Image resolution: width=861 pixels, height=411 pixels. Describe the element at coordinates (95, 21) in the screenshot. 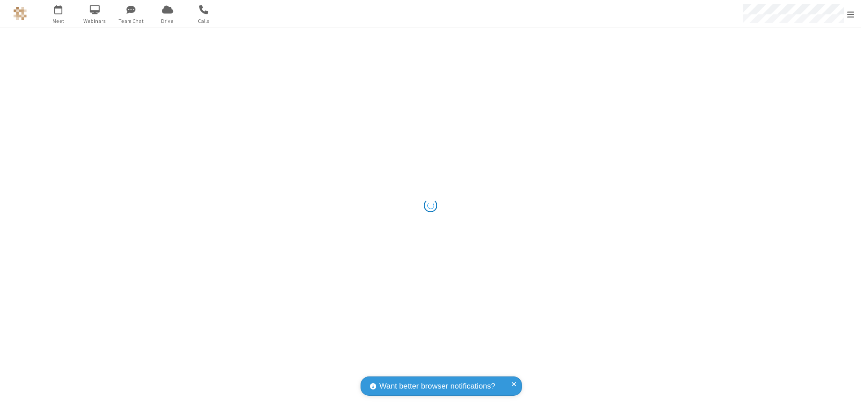

I see `span: Webinars` at that location.